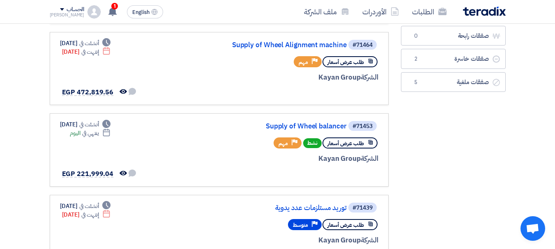 The width and height of the screenshot is (555, 249). Describe the element at coordinates (264, 126) in the screenshot. I see `a: Supply of Wheel balancer` at that location.